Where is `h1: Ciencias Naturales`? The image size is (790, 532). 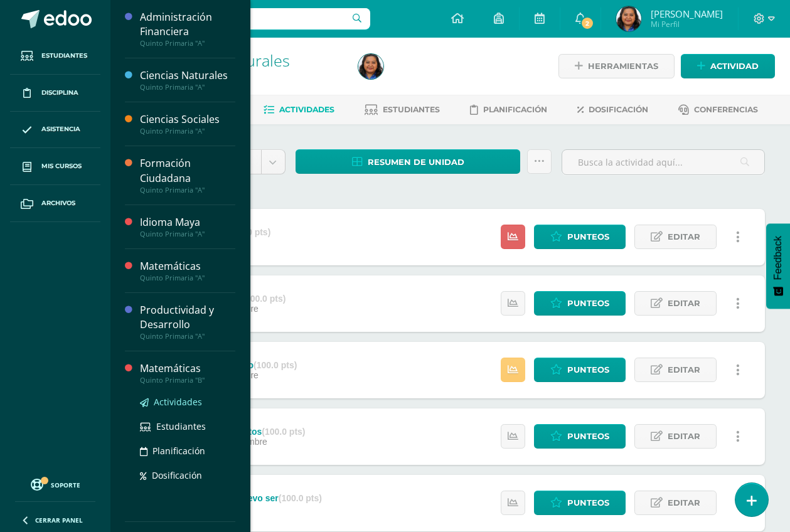 h1: Ciencias Naturales is located at coordinates (251, 60).